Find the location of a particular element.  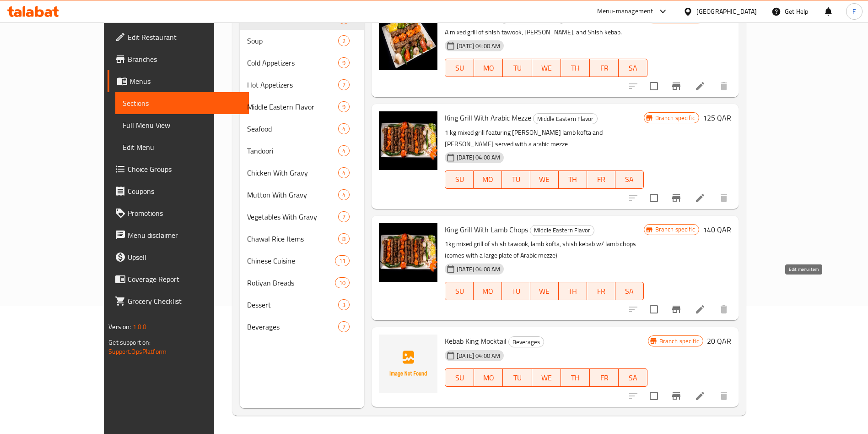

span: Branches is located at coordinates (184, 59).